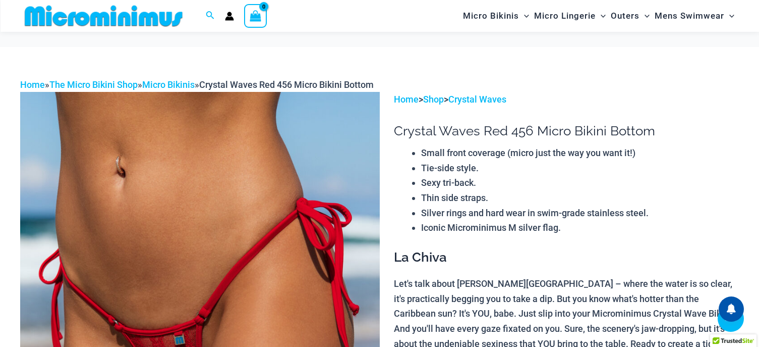  I want to click on span: Crystal Waves Red 456 Micro Bikini Bottom, so click(287, 84).